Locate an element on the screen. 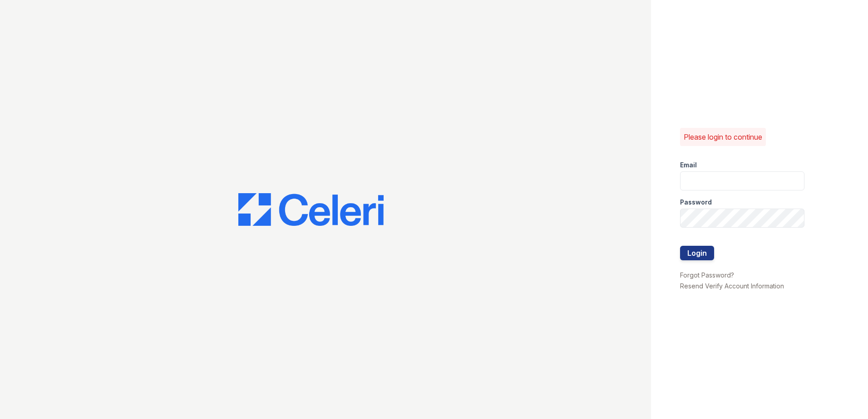 The image size is (868, 419). img: CE_Logo_Blue-a8612792a0a2168367f1c8372b55b34899dd931a85d93a1a3d3e32e68fde9ad4.png is located at coordinates (311, 209).